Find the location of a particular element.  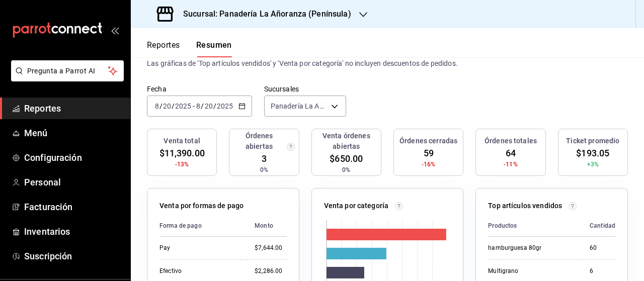

th: Monto is located at coordinates (266, 226).